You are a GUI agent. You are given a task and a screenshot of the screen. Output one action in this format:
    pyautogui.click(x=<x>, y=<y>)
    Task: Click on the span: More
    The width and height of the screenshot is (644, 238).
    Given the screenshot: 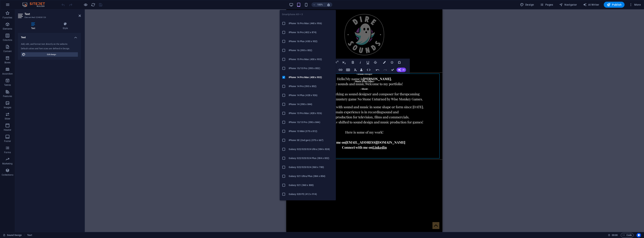 What is the action you would take?
    pyautogui.click(x=635, y=5)
    